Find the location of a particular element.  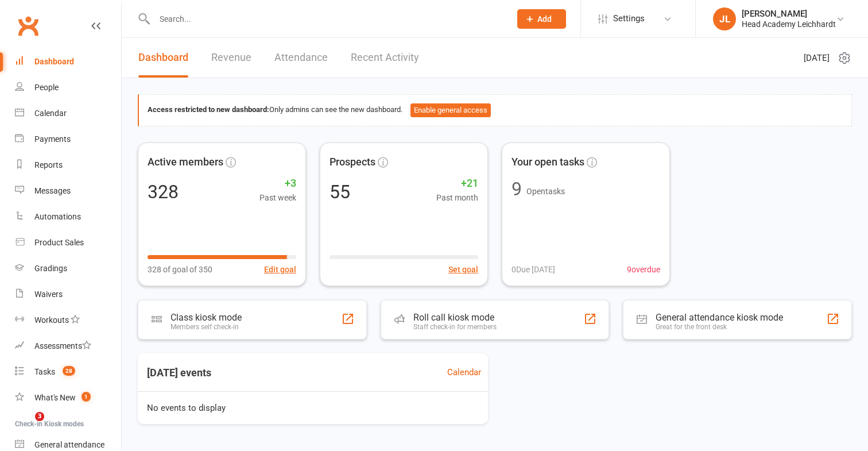

span: Add is located at coordinates (544, 19).